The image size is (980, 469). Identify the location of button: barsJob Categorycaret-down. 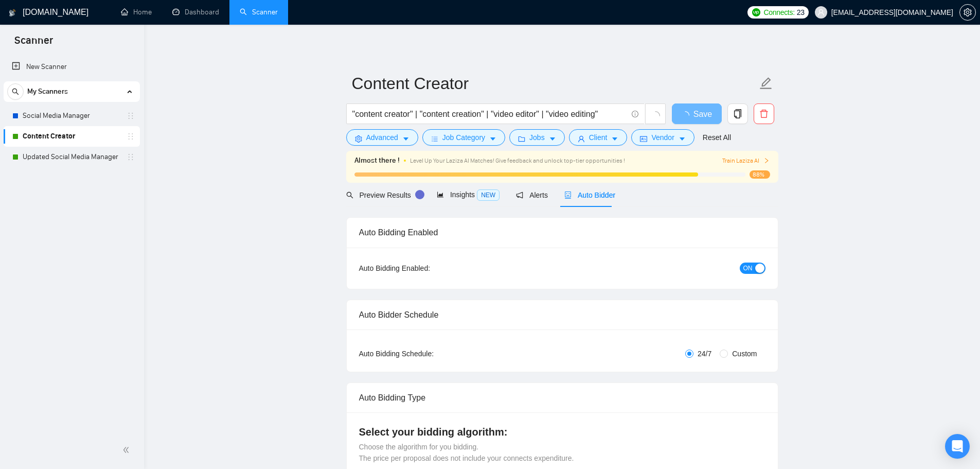
(463, 137).